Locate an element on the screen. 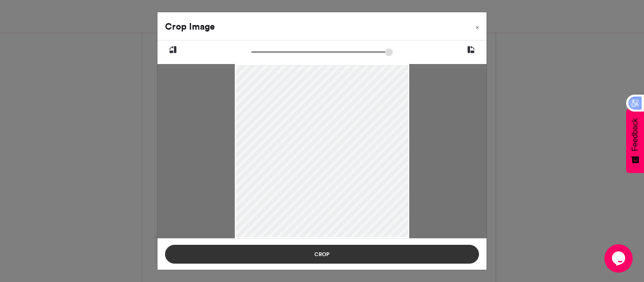 The width and height of the screenshot is (644, 282). button: Close is located at coordinates (477, 26).